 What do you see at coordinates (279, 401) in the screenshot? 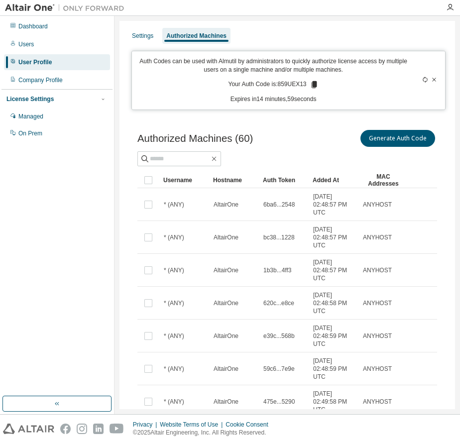
I see `span: 475e...5290` at bounding box center [279, 401].